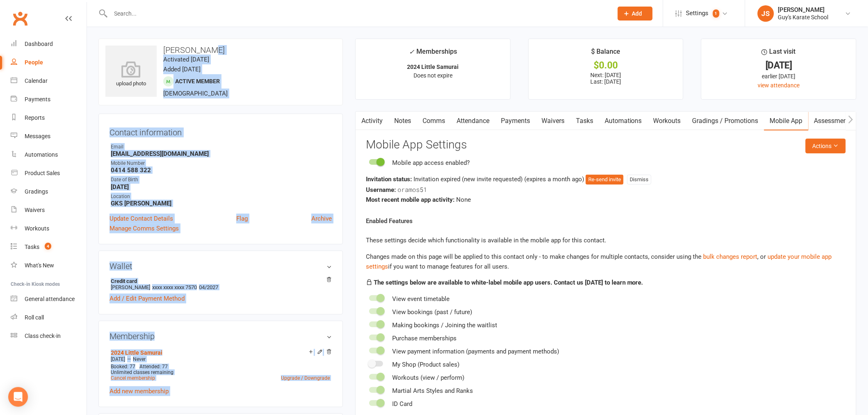 The width and height of the screenshot is (868, 415). Describe the element at coordinates (697, 13) in the screenshot. I see `span: Settings` at that location.